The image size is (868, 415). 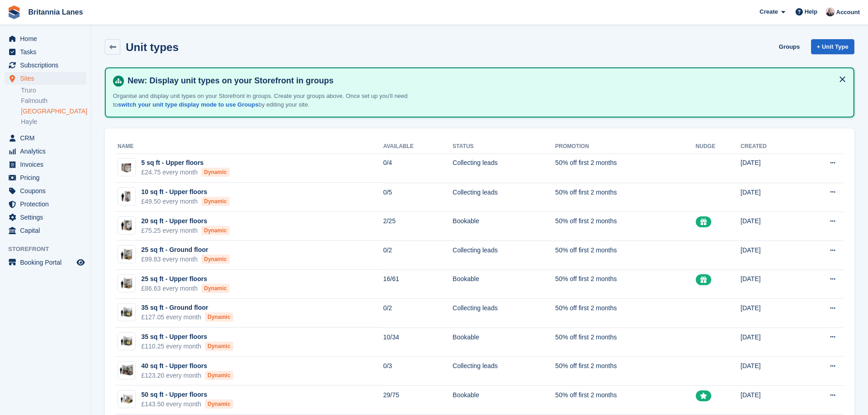 What do you see at coordinates (188, 104) in the screenshot?
I see `a: switch your unit type display mode to use Groups` at bounding box center [188, 104].